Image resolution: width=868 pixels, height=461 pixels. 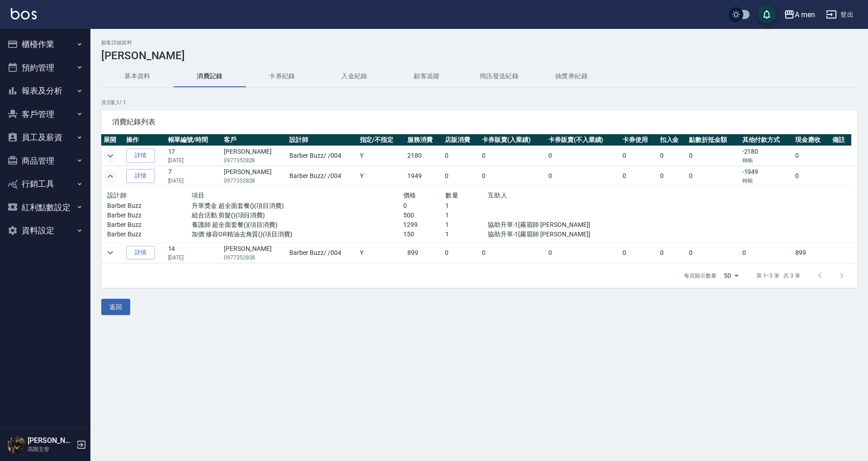 I want to click on th: 操作, so click(x=145, y=140).